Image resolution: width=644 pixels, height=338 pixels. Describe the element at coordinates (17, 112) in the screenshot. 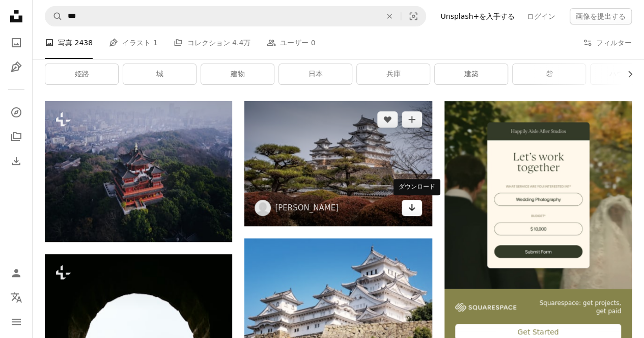

I see `a: 探す` at that location.